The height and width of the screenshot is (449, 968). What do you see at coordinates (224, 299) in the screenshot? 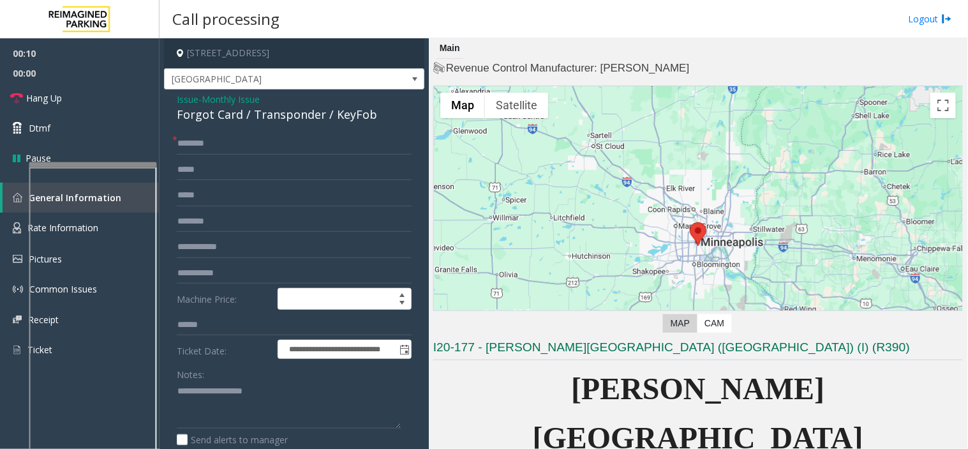
I see `label: Machine Price:` at bounding box center [224, 299].